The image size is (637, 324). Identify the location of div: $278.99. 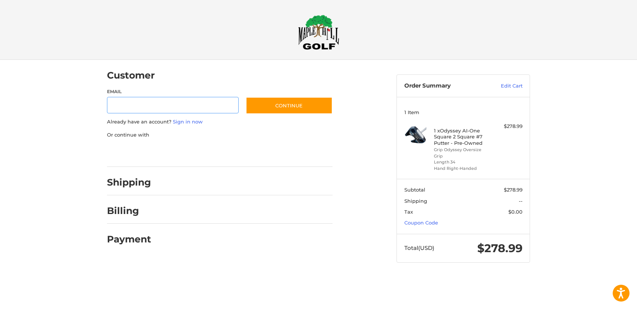
(507, 126).